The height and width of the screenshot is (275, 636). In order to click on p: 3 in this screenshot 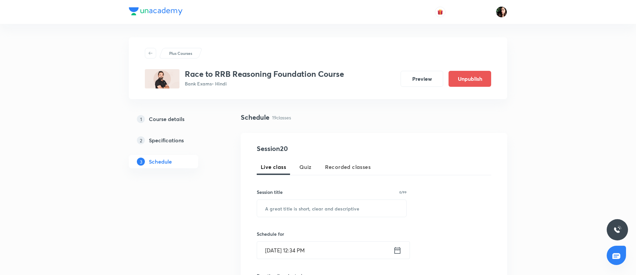, I will do `click(141, 162)`.